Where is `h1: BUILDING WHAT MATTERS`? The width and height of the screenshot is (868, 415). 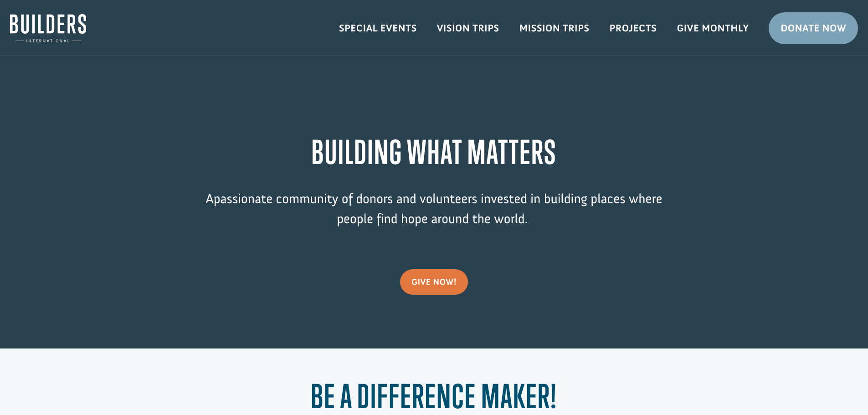
h1: BUILDING WHAT MATTERS is located at coordinates (434, 154).